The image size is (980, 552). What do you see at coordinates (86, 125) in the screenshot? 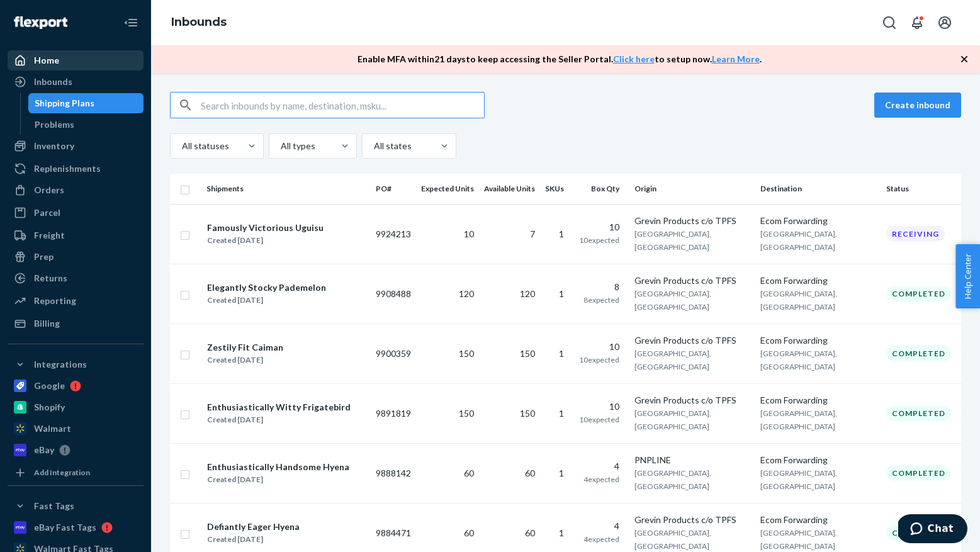
I see `a: Problems` at bounding box center [86, 125].